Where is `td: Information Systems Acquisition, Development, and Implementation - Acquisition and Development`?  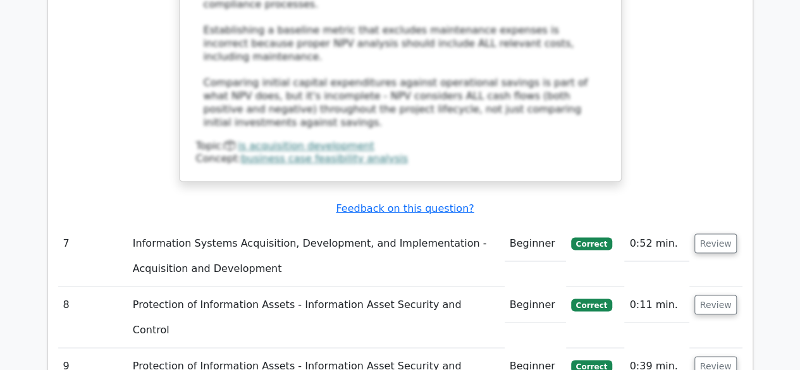
td: Information Systems Acquisition, Development, and Implementation - Acquisition and Development is located at coordinates (316, 255).